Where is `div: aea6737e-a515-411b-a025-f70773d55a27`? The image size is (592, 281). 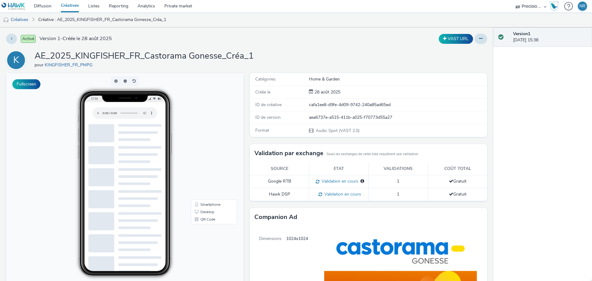
div: aea6737e-a515-411b-a025-f70773d55a27 is located at coordinates (398, 117).